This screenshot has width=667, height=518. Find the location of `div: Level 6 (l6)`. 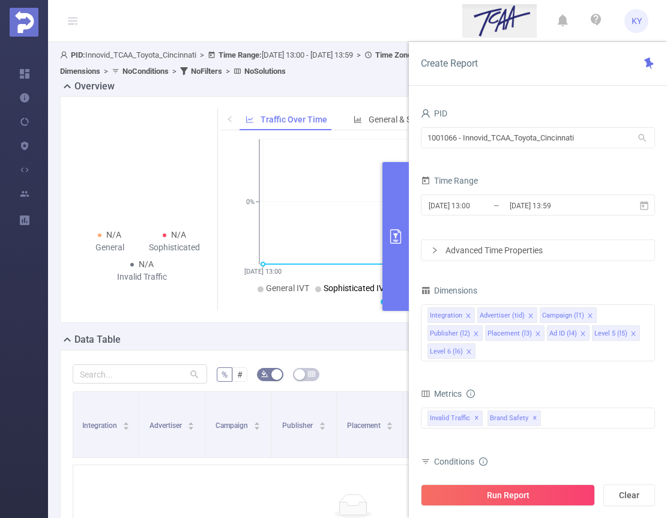

div: Level 6 (l6) is located at coordinates (446, 352).